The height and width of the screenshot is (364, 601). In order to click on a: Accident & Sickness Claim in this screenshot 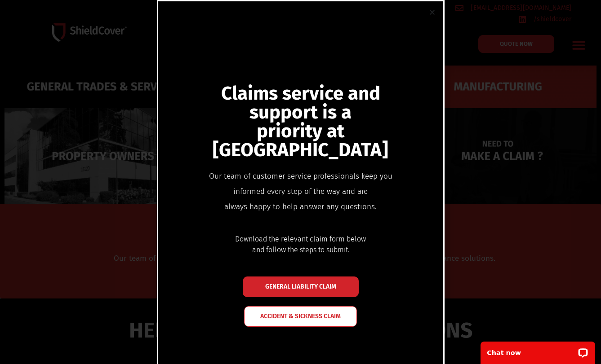, I will do `click(300, 317)`.